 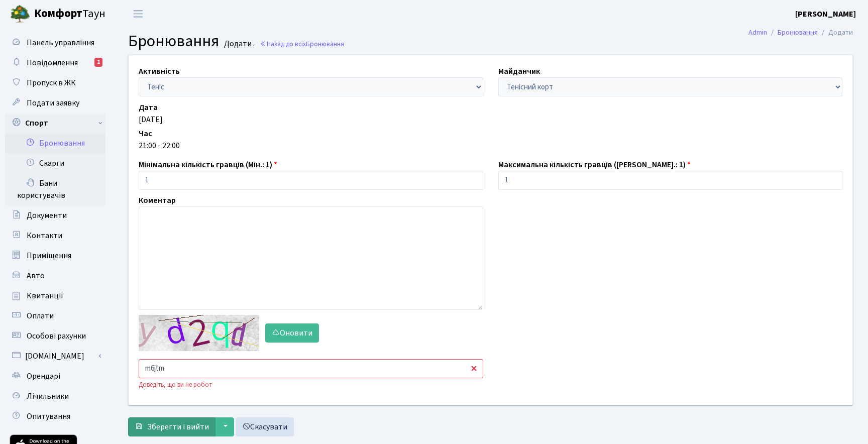 What do you see at coordinates (60, 42) in the screenshot?
I see `span: Панель управління` at bounding box center [60, 42].